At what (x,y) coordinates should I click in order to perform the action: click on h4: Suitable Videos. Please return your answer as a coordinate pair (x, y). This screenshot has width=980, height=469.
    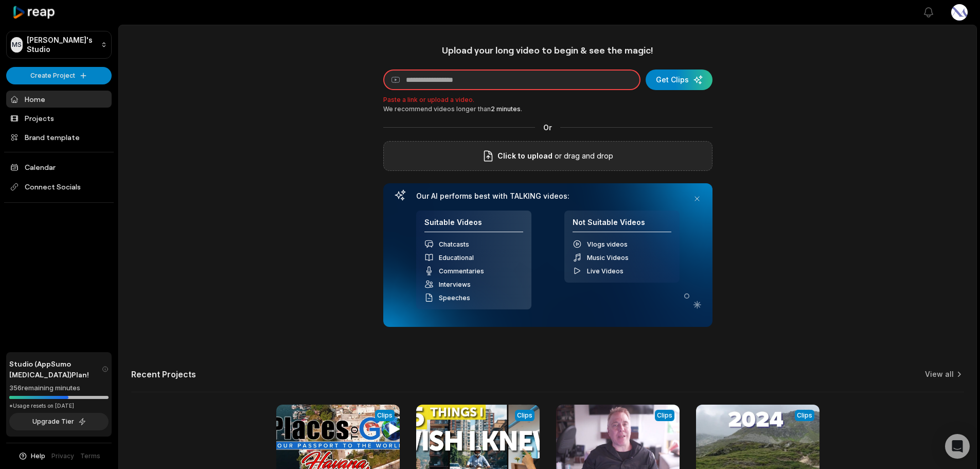
    Looking at the image, I should click on (474, 224).